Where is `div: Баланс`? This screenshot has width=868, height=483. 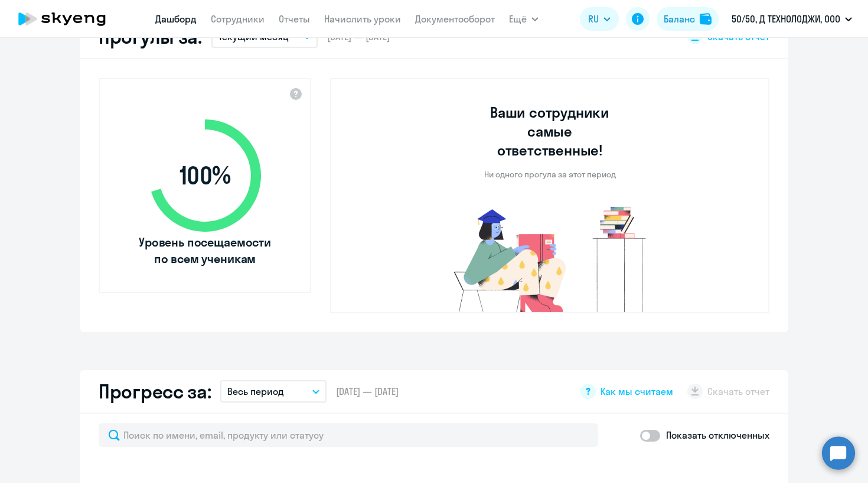 div: Баланс is located at coordinates (679, 19).